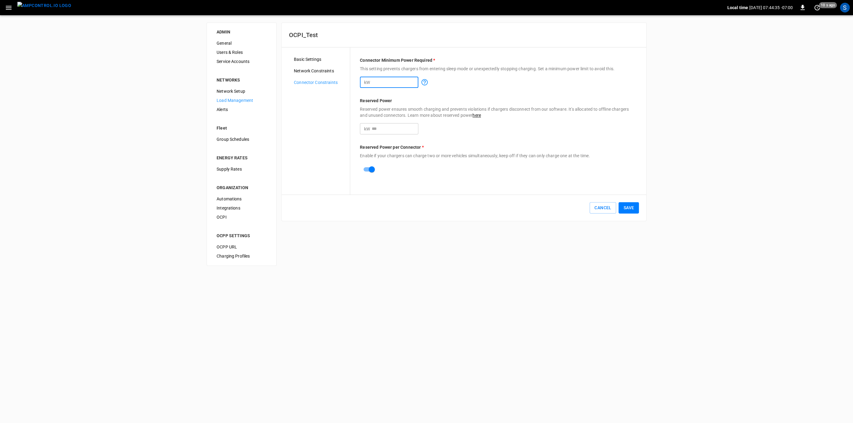  Describe the element at coordinates (242, 217) in the screenshot. I see `span: OCPI` at that location.